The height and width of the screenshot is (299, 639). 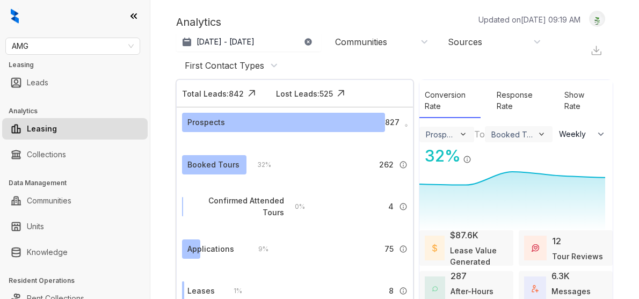 What do you see at coordinates (79, 65) in the screenshot?
I see `h3: Leasing` at bounding box center [79, 65].